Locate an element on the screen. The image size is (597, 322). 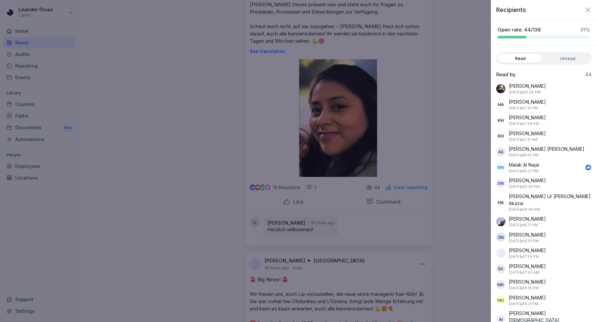
p: 31 % is located at coordinates (585, 30).